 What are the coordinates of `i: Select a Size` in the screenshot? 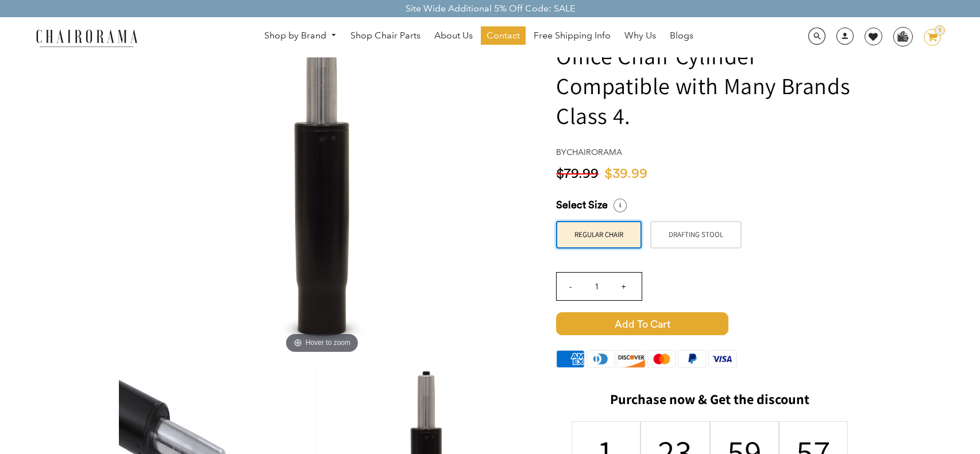 It's located at (620, 205).